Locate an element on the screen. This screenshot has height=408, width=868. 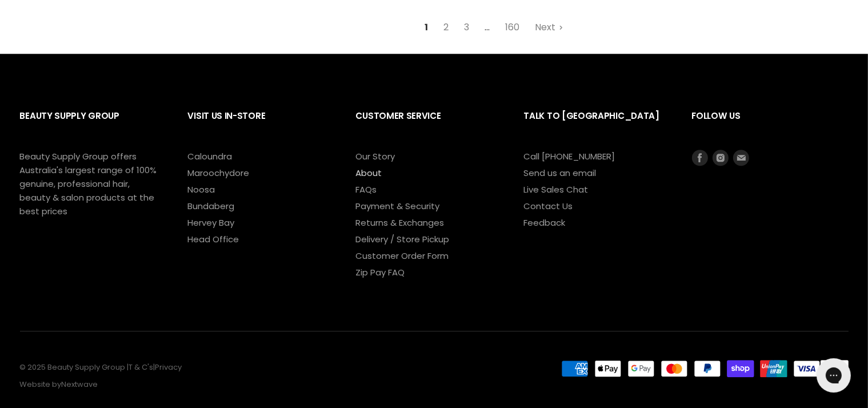
a: 160 is located at coordinates (512, 27).